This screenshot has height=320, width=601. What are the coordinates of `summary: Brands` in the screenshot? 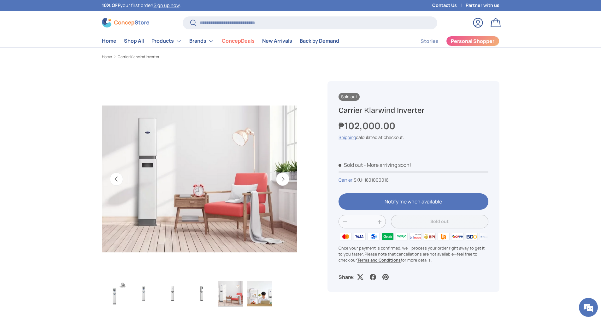 It's located at (202, 41).